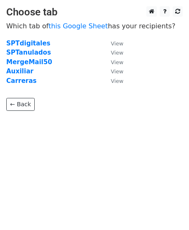 Image resolution: width=189 pixels, height=230 pixels. Describe the element at coordinates (21, 81) in the screenshot. I see `a: Carreras` at that location.